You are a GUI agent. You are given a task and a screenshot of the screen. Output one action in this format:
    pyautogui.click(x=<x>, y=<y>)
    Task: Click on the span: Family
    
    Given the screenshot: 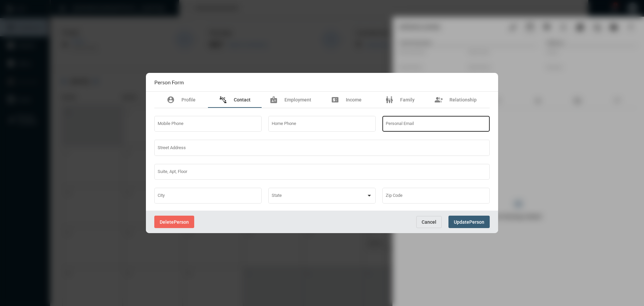 What is the action you would take?
    pyautogui.click(x=407, y=100)
    